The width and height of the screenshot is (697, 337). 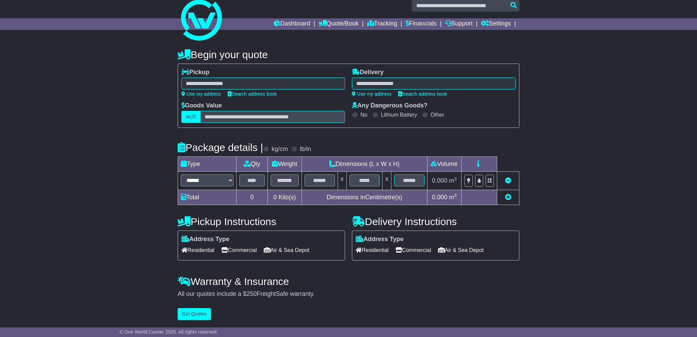 What do you see at coordinates (364, 164) in the screenshot?
I see `td: Dimensions (L x W x H)` at bounding box center [364, 164].